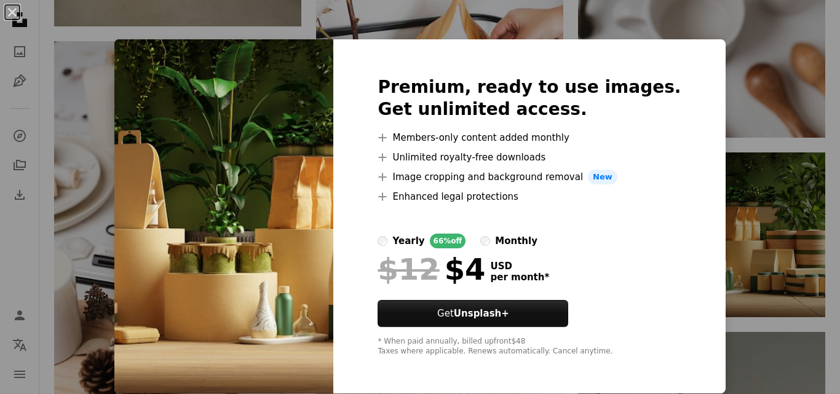 The width and height of the screenshot is (840, 394). Describe the element at coordinates (382, 241) in the screenshot. I see `input: yearly66%off` at that location.